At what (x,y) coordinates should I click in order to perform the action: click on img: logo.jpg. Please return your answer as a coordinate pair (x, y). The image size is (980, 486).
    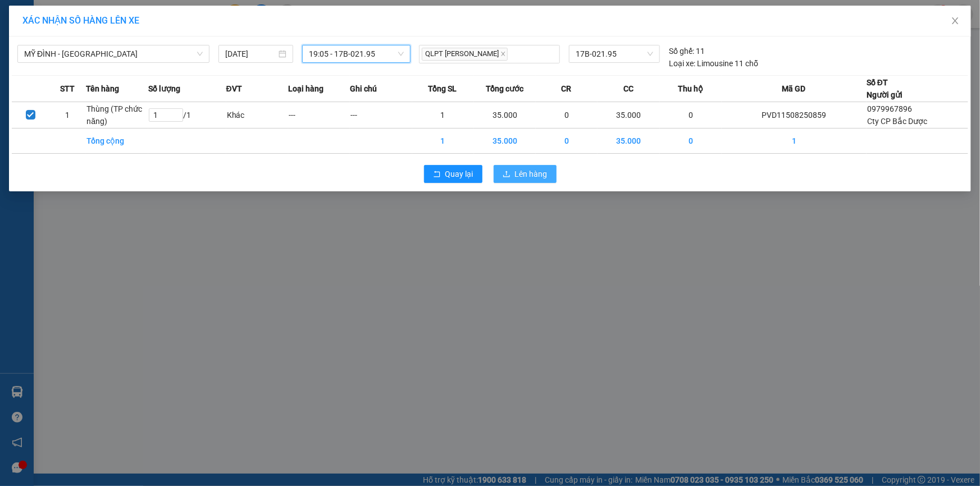
    Looking at the image, I should click on (42, 42).